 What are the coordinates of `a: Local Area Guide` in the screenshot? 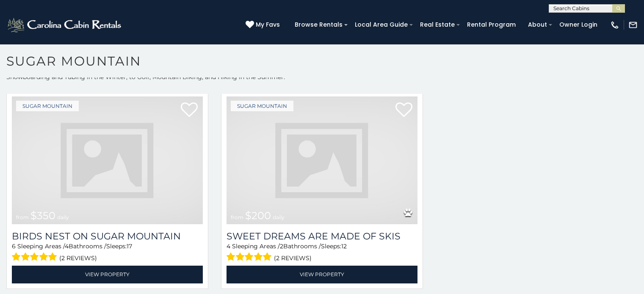 It's located at (381, 24).